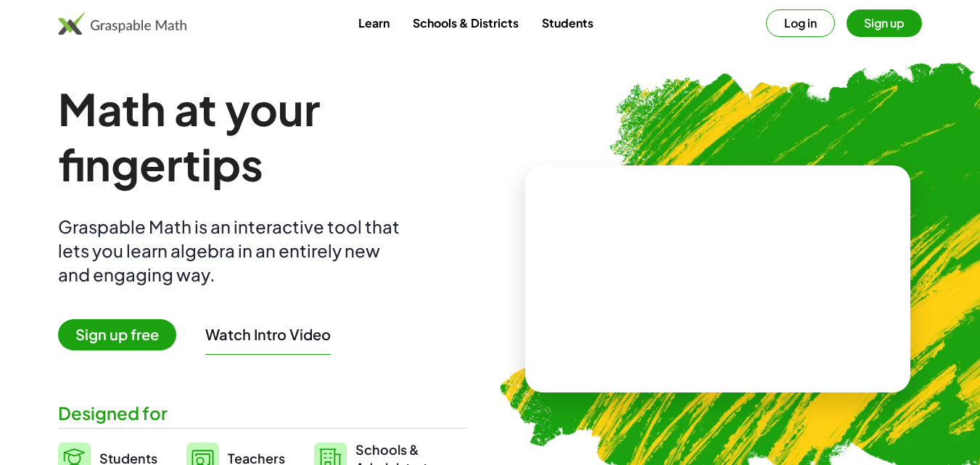  I want to click on h1: Math at your fingertips, so click(262, 137).